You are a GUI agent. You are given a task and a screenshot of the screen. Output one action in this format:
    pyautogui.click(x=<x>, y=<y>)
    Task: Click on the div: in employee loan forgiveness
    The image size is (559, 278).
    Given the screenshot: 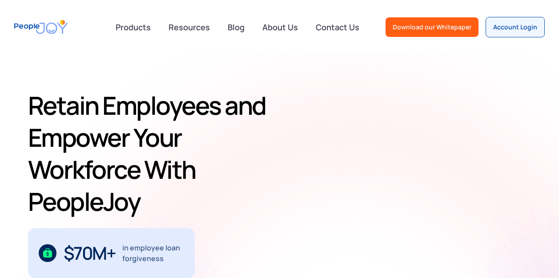 What is the action you would take?
    pyautogui.click(x=153, y=253)
    